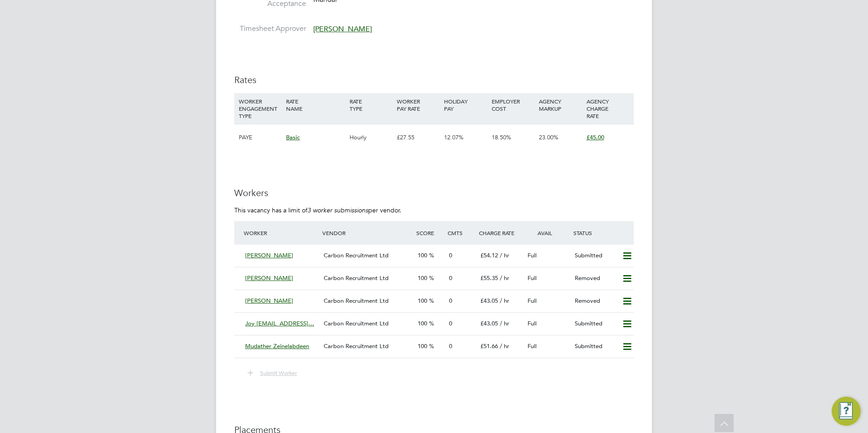 Image resolution: width=868 pixels, height=433 pixels. What do you see at coordinates (371, 104) in the screenshot?
I see `div: RATE TYPE` at bounding box center [371, 104].